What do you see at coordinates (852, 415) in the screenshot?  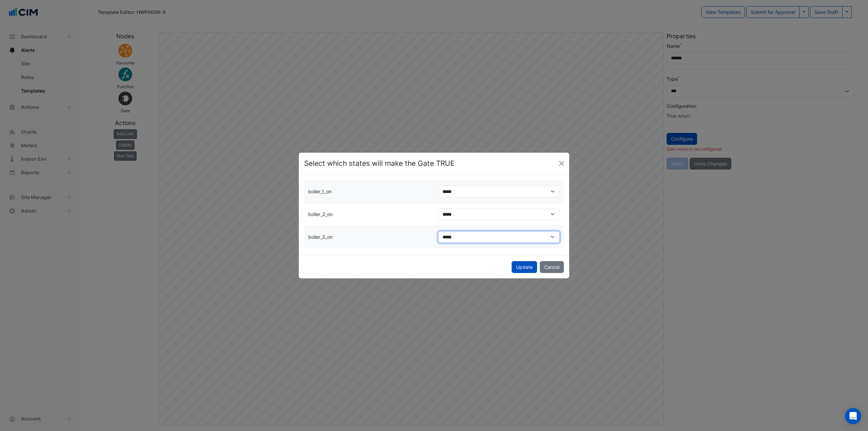 I see `div: Open Intercom Messenger` at bounding box center [852, 415].